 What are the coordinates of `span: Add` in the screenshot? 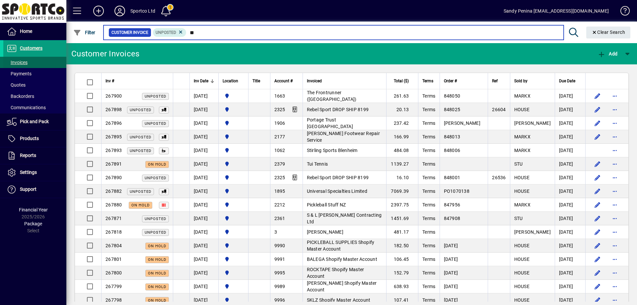 It's located at (608, 54).